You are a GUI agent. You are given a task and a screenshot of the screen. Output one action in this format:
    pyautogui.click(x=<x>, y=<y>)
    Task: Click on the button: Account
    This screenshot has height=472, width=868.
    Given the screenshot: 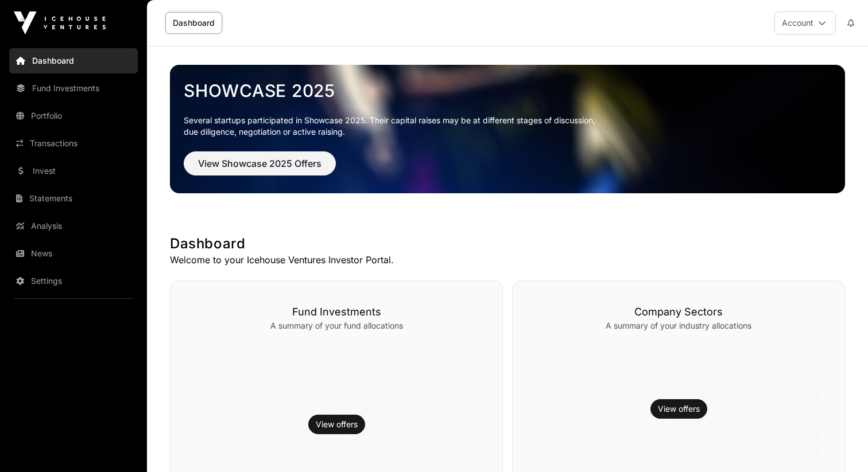 What is the action you would take?
    pyautogui.click(x=805, y=23)
    